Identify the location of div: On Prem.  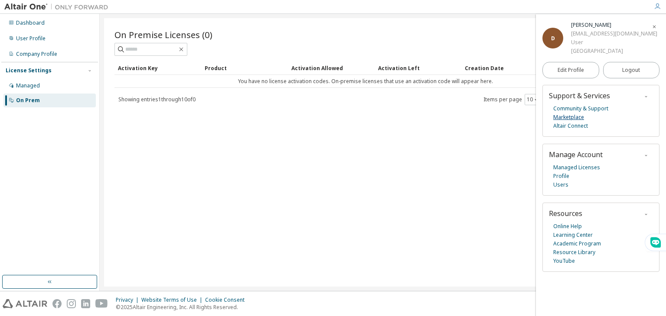
(28, 101).